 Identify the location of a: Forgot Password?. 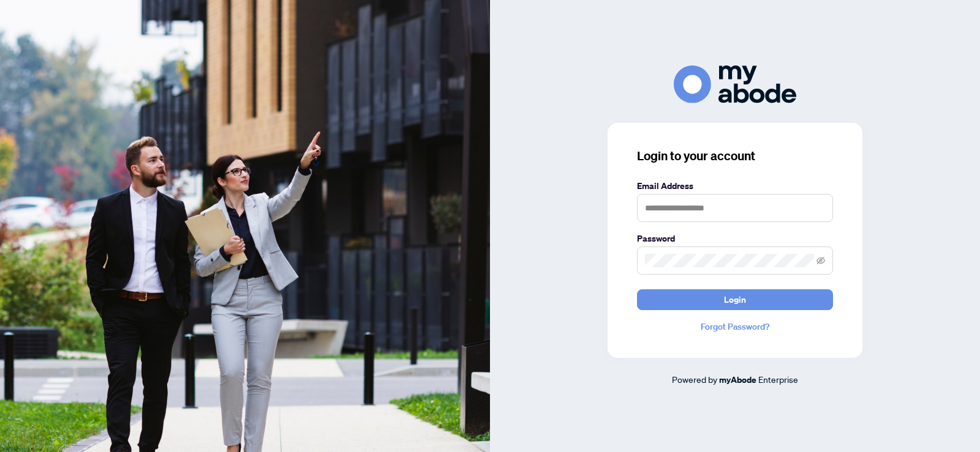
(735, 327).